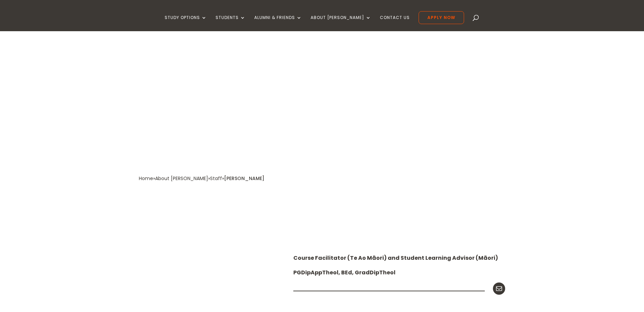  Describe the element at coordinates (395, 258) in the screenshot. I see `strong: Course Facilitator (Te Ao Māori) and Student Learning Advisor (Māori)` at that location.